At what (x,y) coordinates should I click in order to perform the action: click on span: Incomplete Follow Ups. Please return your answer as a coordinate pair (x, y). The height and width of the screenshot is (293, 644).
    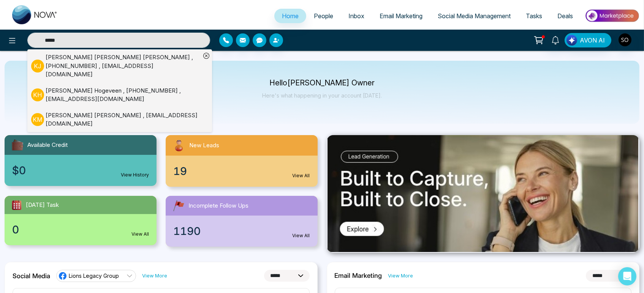
    Looking at the image, I should click on (218, 206).